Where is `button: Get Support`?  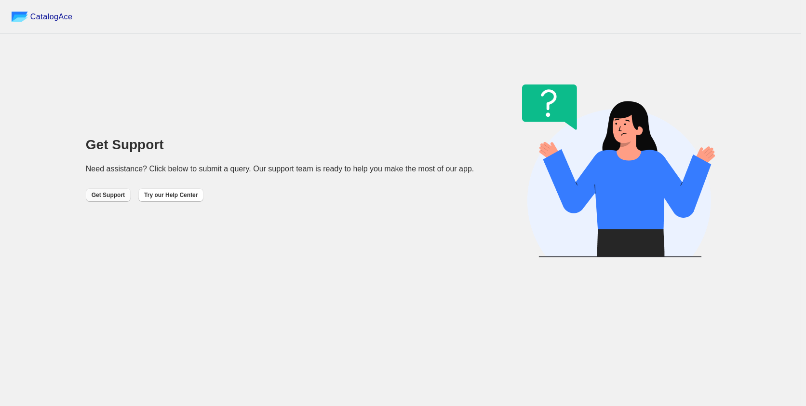
button: Get Support is located at coordinates (108, 195).